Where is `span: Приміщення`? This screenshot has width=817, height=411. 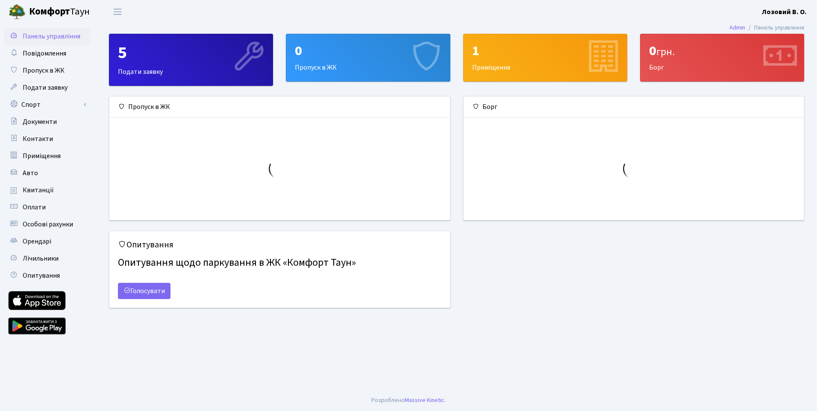 span: Приміщення is located at coordinates (41, 156).